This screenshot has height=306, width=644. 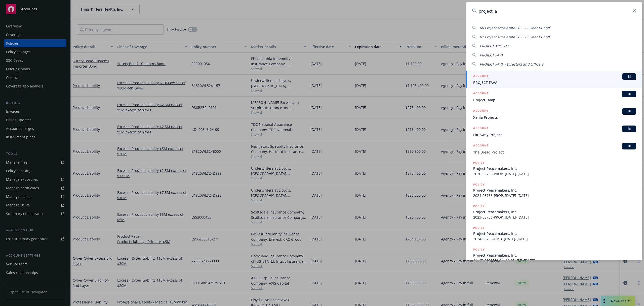 I want to click on a: ACCOUNTBIXenia Projects, so click(x=555, y=114).